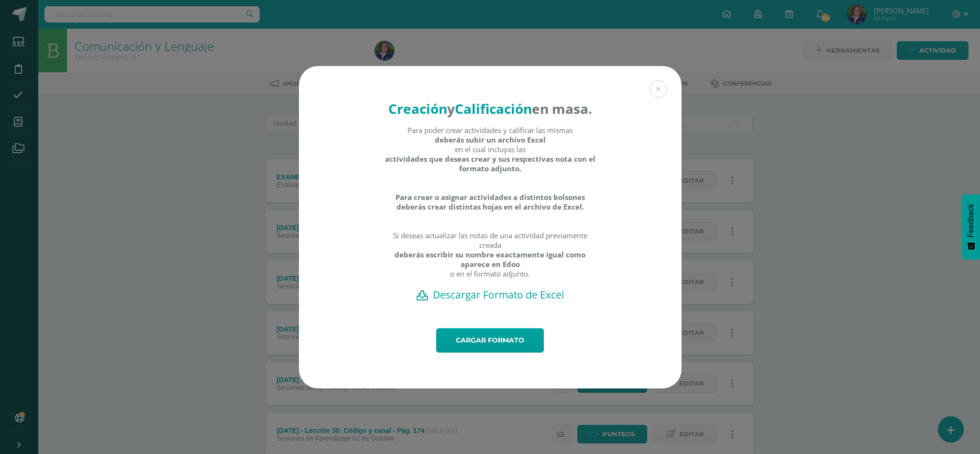 The width and height of the screenshot is (980, 454). What do you see at coordinates (451, 108) in the screenshot?
I see `strong: y` at bounding box center [451, 108].